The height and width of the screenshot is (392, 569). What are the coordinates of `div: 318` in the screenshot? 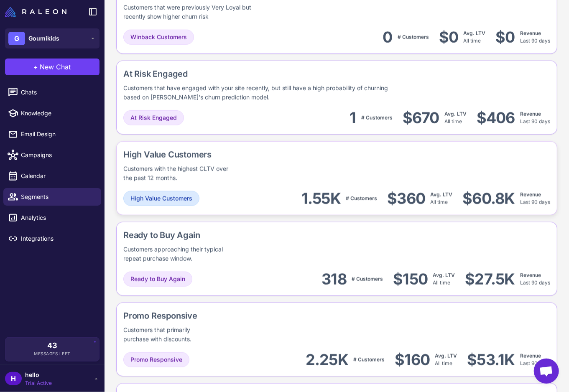 It's located at (334, 279).